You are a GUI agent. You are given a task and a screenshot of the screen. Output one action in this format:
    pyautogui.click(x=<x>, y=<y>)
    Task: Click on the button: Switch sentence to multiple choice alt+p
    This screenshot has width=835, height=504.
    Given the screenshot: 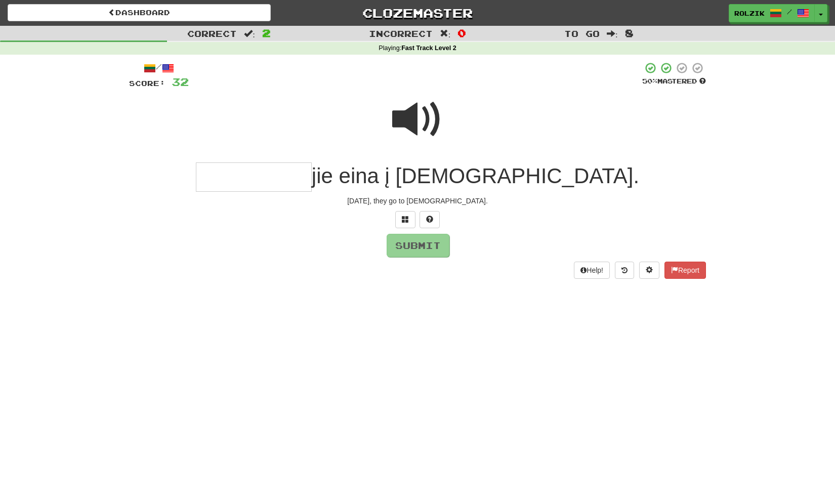 What is the action you would take?
    pyautogui.click(x=405, y=220)
    